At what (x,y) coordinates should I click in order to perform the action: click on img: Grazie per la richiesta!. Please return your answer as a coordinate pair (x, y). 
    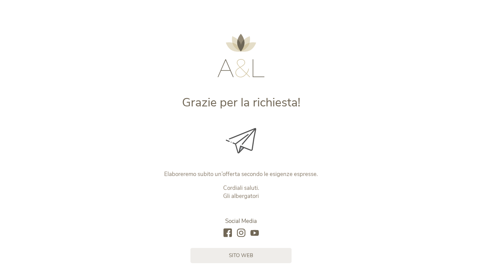
    Looking at the image, I should click on (241, 140).